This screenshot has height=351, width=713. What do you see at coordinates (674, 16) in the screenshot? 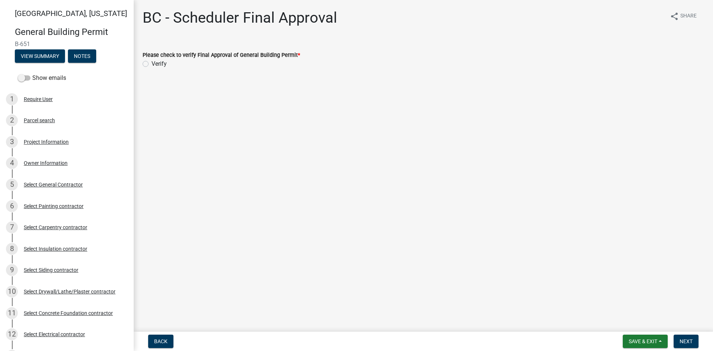
I see `i: share` at bounding box center [674, 16].